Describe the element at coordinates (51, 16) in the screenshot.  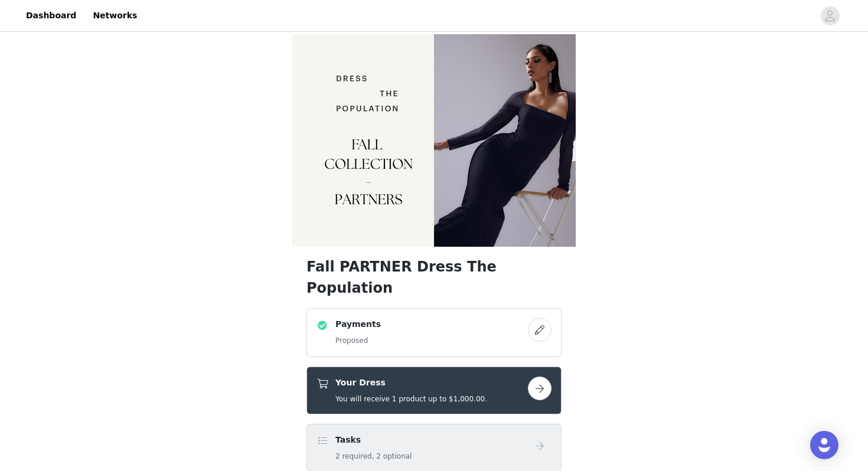
I see `a: Dashboard` at that location.